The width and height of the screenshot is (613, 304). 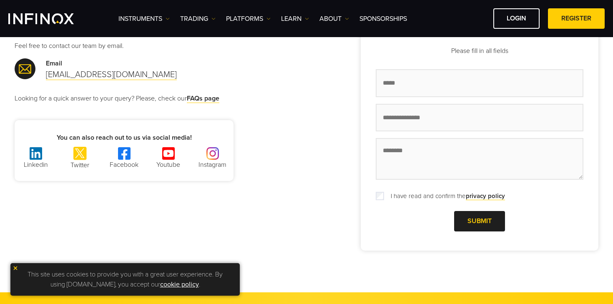 I want to click on p: Facebook, so click(x=124, y=165).